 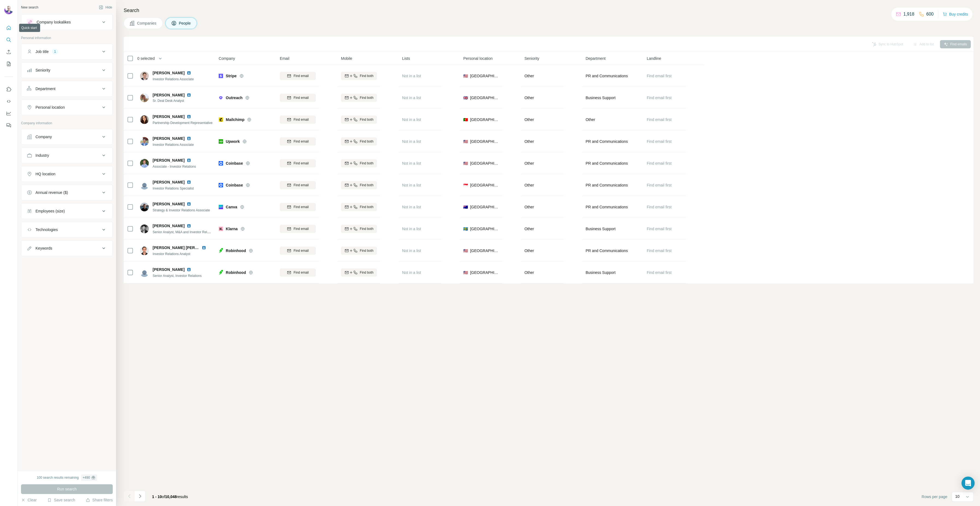 What do you see at coordinates (171, 497) in the screenshot?
I see `span: 10,048` at bounding box center [171, 497].